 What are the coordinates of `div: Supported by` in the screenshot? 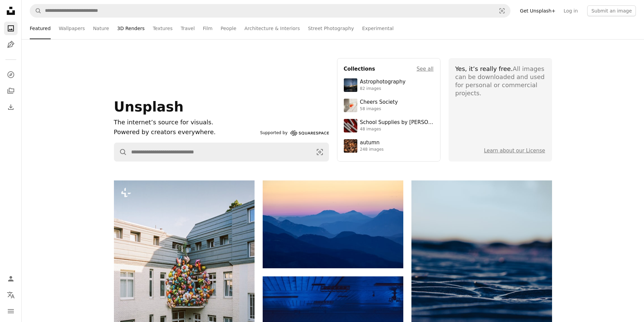 It's located at (294, 133).